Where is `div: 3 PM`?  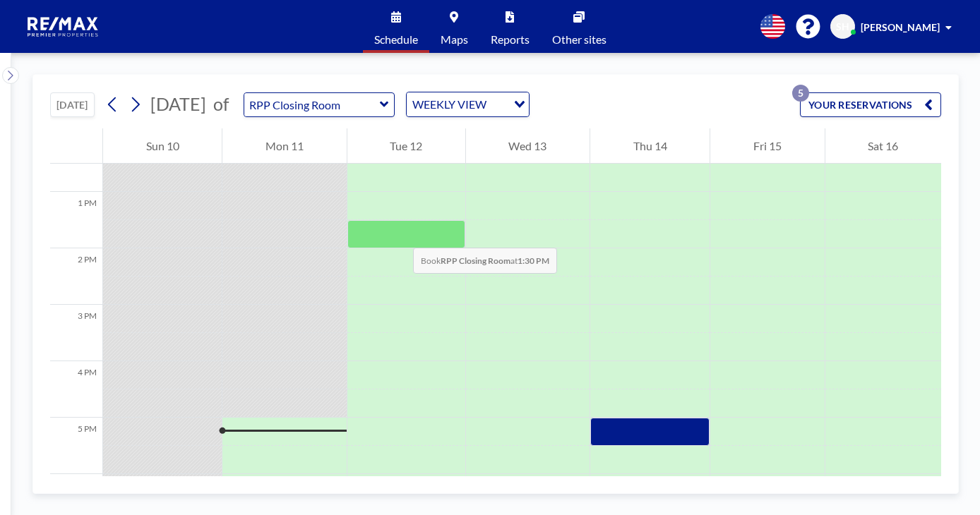
div: 3 PM is located at coordinates (76, 333).